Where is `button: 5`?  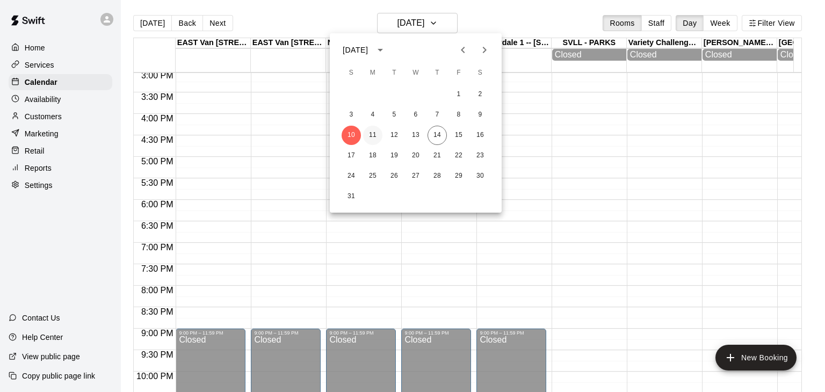
button: 5 is located at coordinates (394, 115).